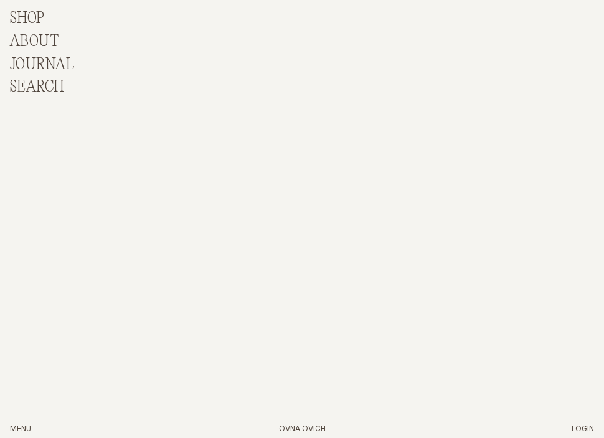  Describe the element at coordinates (42, 65) in the screenshot. I see `a: Journal` at that location.